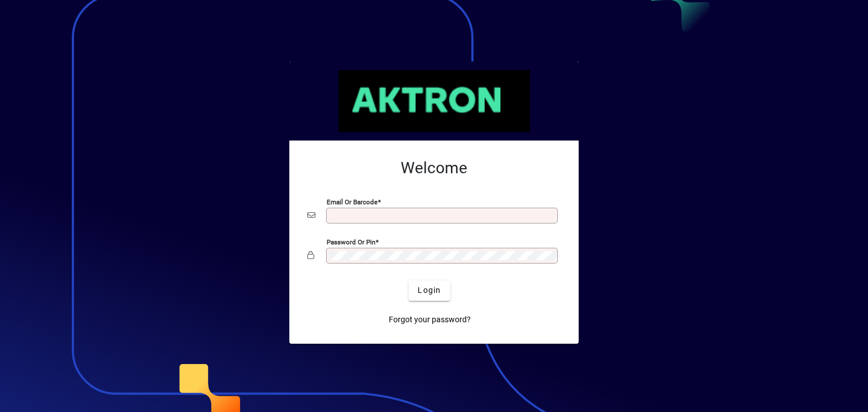  What do you see at coordinates (429, 319) in the screenshot?
I see `span: Forgot your password?` at bounding box center [429, 319].